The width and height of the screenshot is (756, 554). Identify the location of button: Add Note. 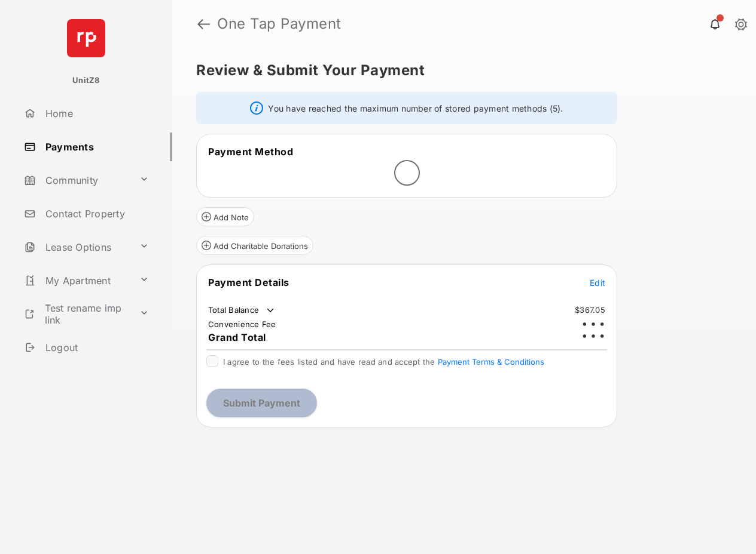
(225, 217).